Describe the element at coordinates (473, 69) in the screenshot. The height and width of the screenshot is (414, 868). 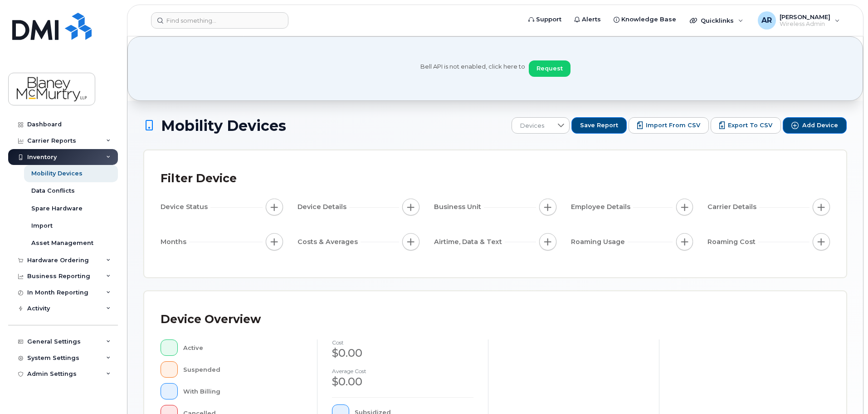
I see `span: Bell API is not enabled, click here to` at that location.